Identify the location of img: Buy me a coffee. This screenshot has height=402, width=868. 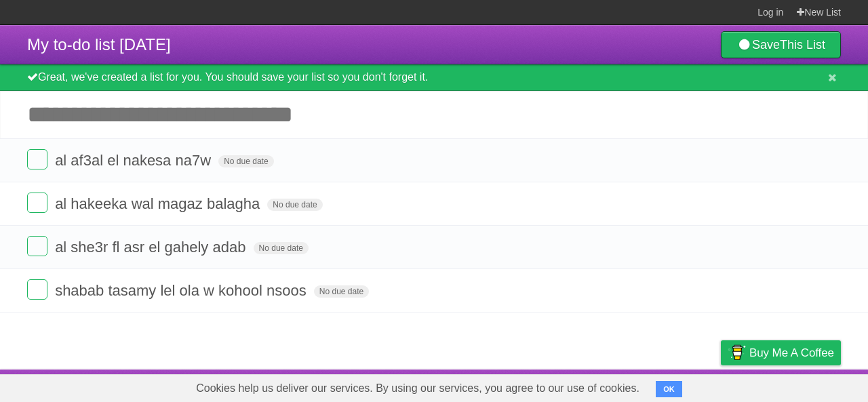
(736, 352).